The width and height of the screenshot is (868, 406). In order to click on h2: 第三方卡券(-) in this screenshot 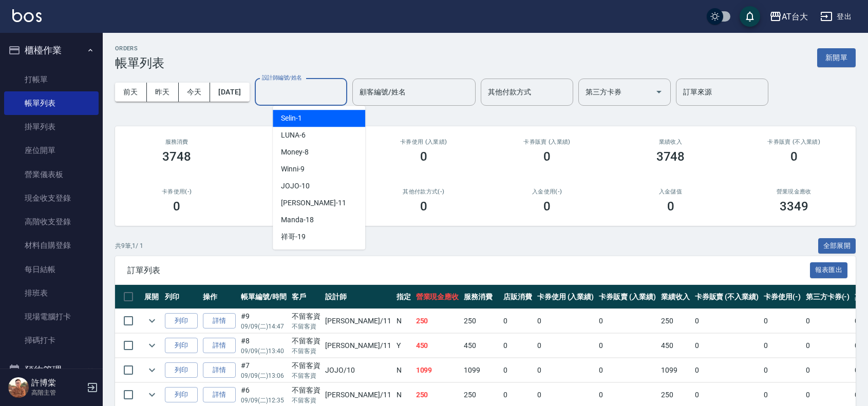, I will do `click(300, 192)`.